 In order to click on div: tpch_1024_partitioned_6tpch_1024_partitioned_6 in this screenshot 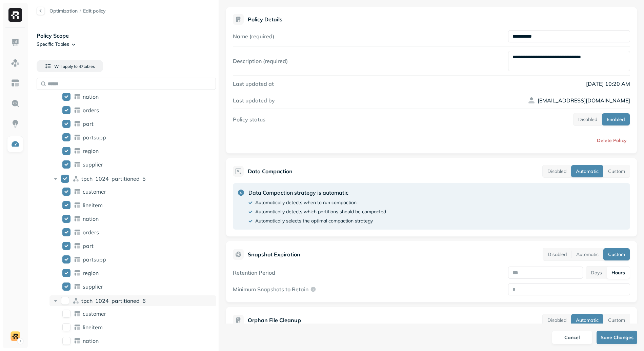, I will do `click(133, 301)`.